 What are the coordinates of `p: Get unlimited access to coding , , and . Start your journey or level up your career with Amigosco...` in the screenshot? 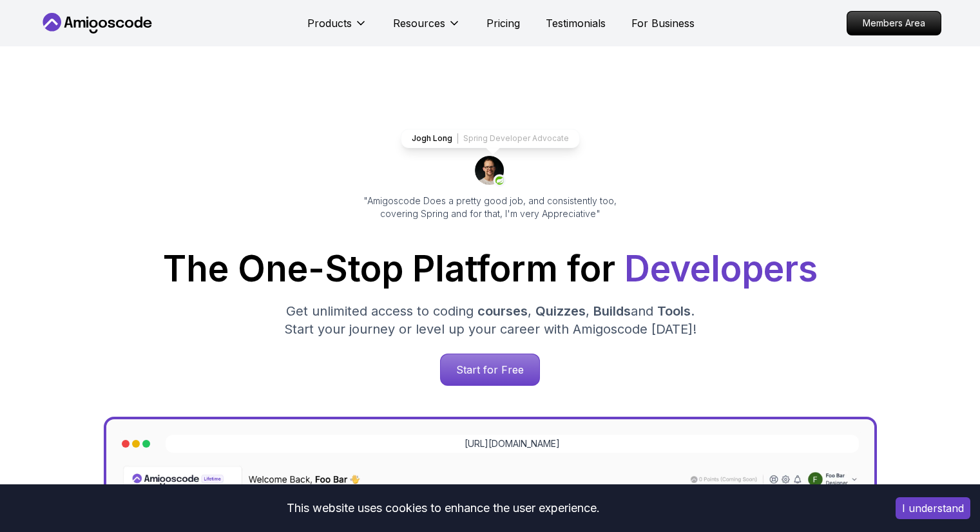 It's located at (490, 320).